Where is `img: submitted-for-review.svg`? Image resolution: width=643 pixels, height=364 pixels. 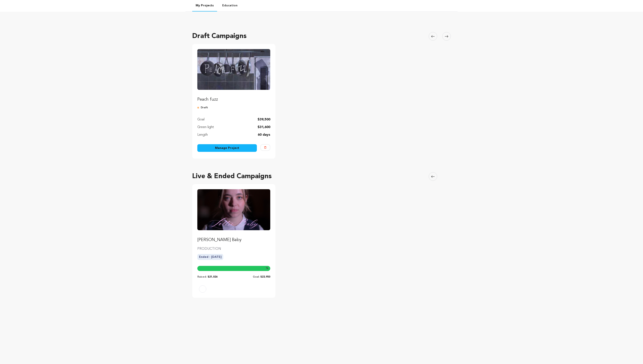 img: submitted-for-review.svg is located at coordinates (199, 108).